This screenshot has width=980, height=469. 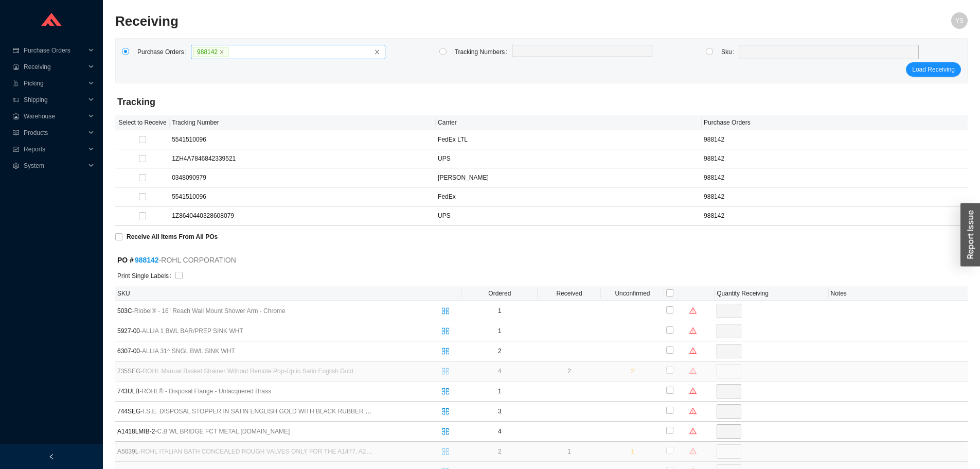 I want to click on a: 988142, so click(x=147, y=260).